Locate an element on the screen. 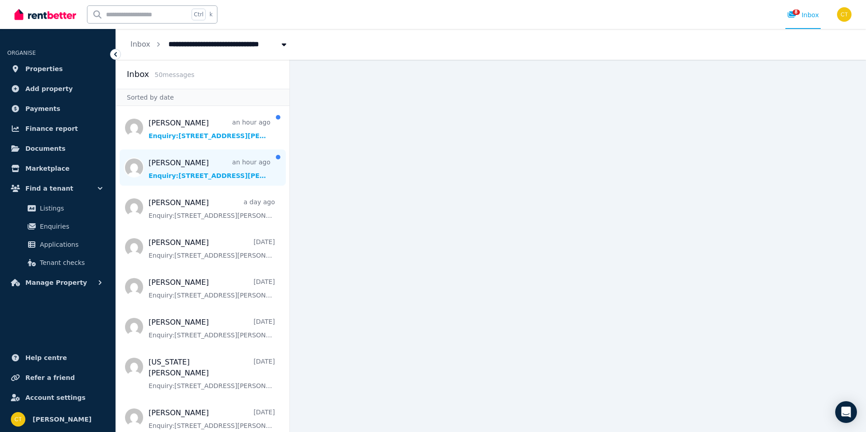 The image size is (866, 432). span: Finance report is located at coordinates (52, 129).